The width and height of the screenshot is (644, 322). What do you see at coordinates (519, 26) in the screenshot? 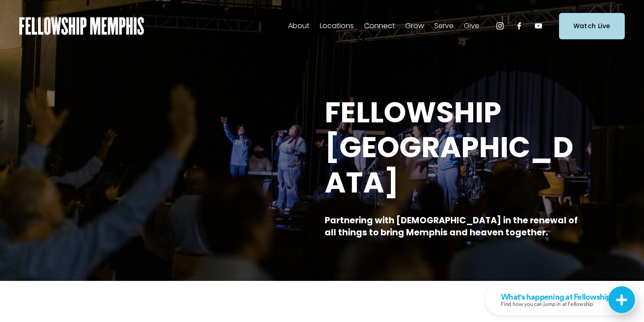
I see `a: Facebook` at bounding box center [519, 26].